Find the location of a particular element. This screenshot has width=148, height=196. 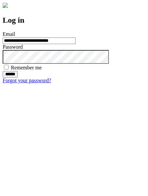

label: Password is located at coordinates (13, 47).